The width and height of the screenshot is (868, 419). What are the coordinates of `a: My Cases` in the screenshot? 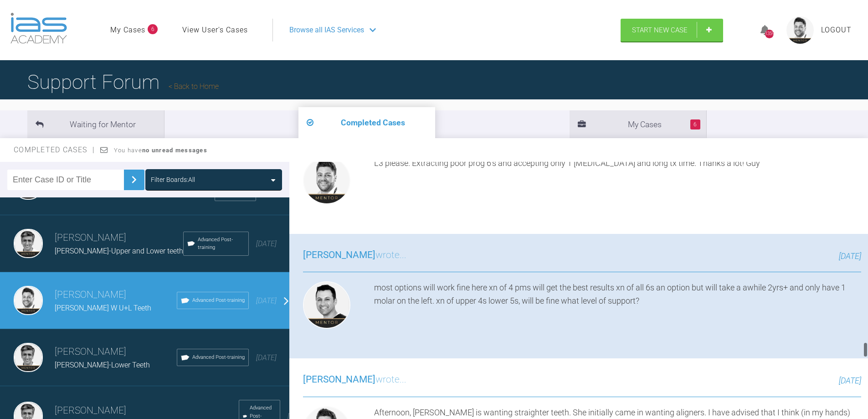 It's located at (128, 30).